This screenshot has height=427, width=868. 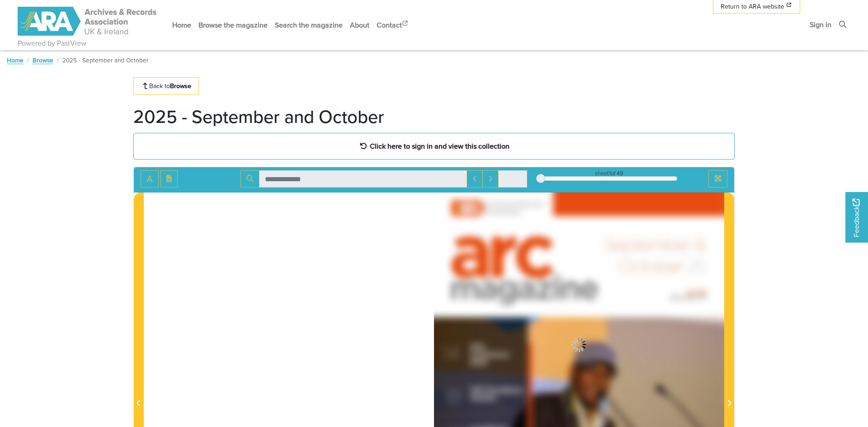 What do you see at coordinates (150, 179) in the screenshot?
I see `button: Toggle text selection (Alt+T)` at bounding box center [150, 179].